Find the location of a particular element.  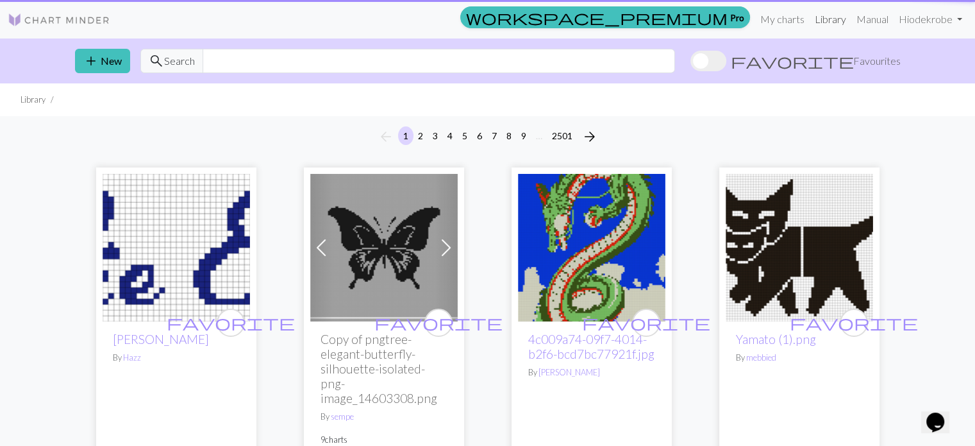

img: Yamato (1).png is located at coordinates (800, 248).